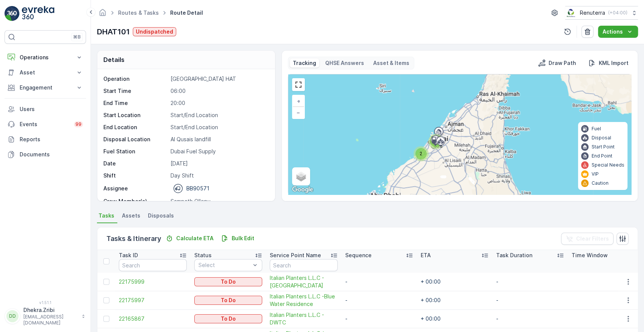 Image resolution: width=644 pixels, height=332 pixels. Describe the element at coordinates (304, 63) in the screenshot. I see `p: Tracking` at that location.